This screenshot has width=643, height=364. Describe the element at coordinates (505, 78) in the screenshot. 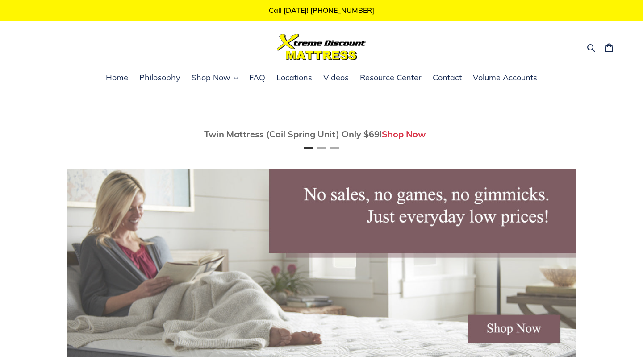

I see `a: Volume Accounts` at that location.